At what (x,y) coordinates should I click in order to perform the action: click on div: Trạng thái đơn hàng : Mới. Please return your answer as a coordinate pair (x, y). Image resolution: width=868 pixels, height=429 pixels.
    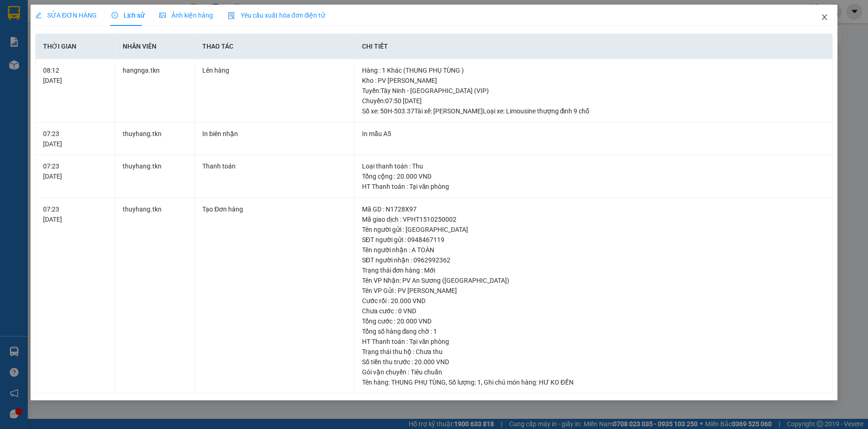
    Looking at the image, I should click on (594, 271).